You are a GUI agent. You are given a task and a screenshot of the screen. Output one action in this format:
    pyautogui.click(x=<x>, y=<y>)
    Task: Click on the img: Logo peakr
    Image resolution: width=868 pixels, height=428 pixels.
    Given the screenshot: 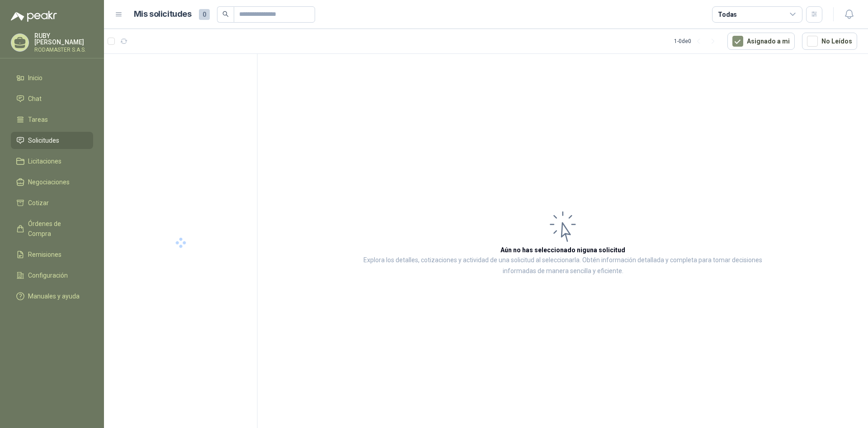 What is the action you would take?
    pyautogui.click(x=34, y=17)
    